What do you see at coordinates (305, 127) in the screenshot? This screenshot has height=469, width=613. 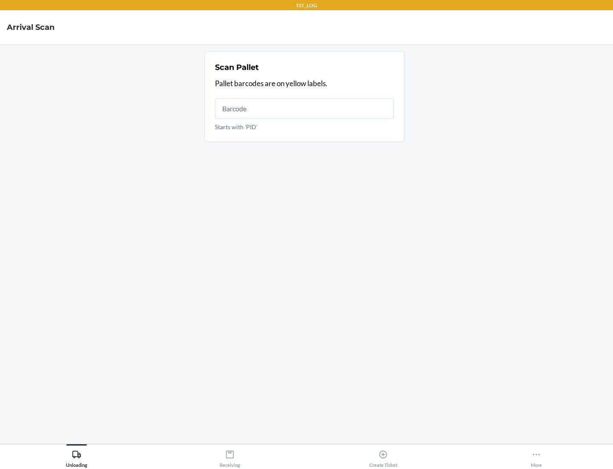 I see `p: Starts with 'PID'` at bounding box center [305, 127].